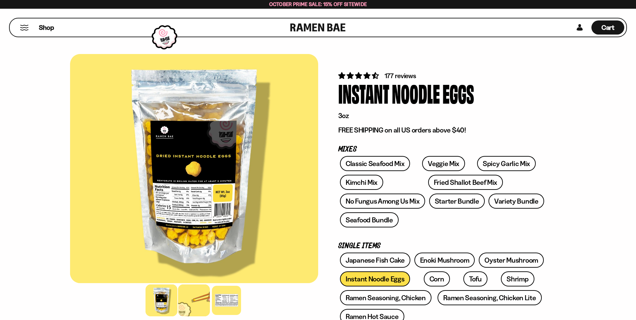 The width and height of the screenshot is (636, 320). What do you see at coordinates (386, 297) in the screenshot?
I see `a: Ramen Seasoning, Chicken` at bounding box center [386, 297].